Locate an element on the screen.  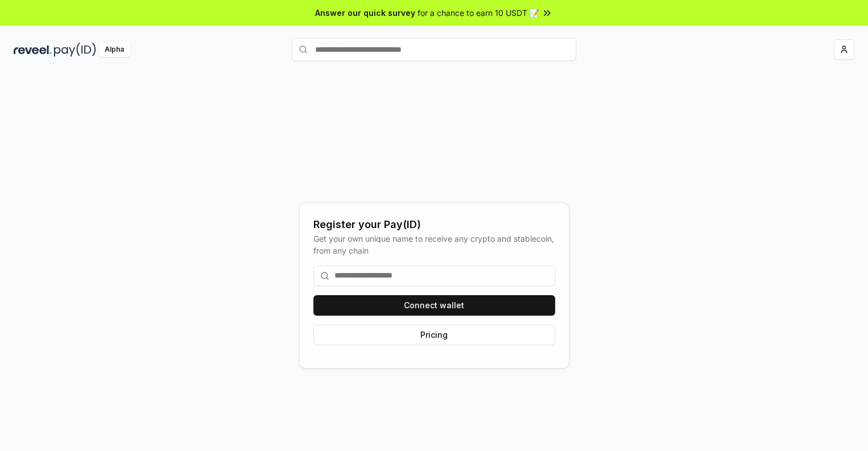
span: for a chance to earn 10 USDT 📝 is located at coordinates (478, 12).